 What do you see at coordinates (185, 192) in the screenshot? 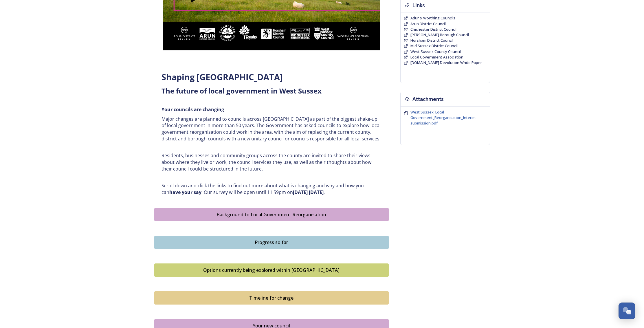
I see `strong: have your say` at bounding box center [185, 192].